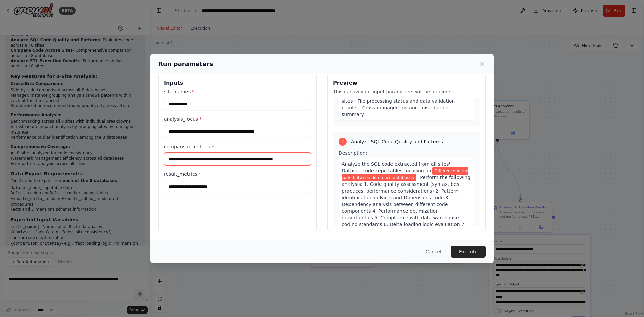  What do you see at coordinates (406, 211) in the screenshot?
I see `span: . Perform the following analysis: 1. Code quality assessment (syntax, best practices, performance...` at bounding box center [406, 211].